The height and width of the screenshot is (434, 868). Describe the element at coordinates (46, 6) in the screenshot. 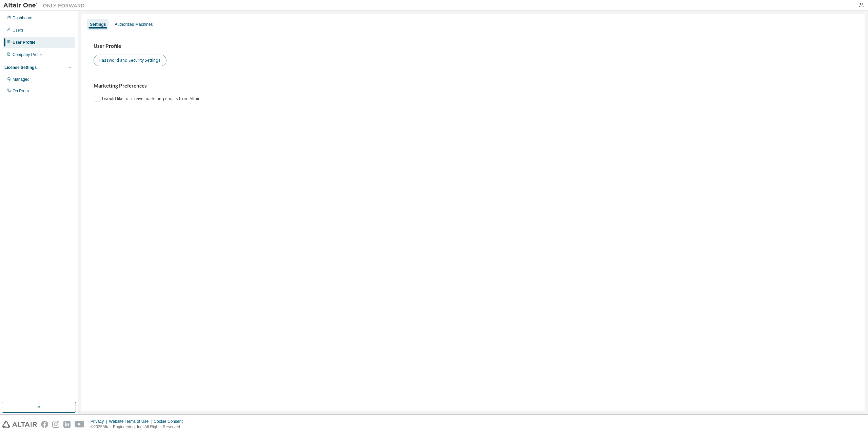

I see `img: Altair One` at that location.